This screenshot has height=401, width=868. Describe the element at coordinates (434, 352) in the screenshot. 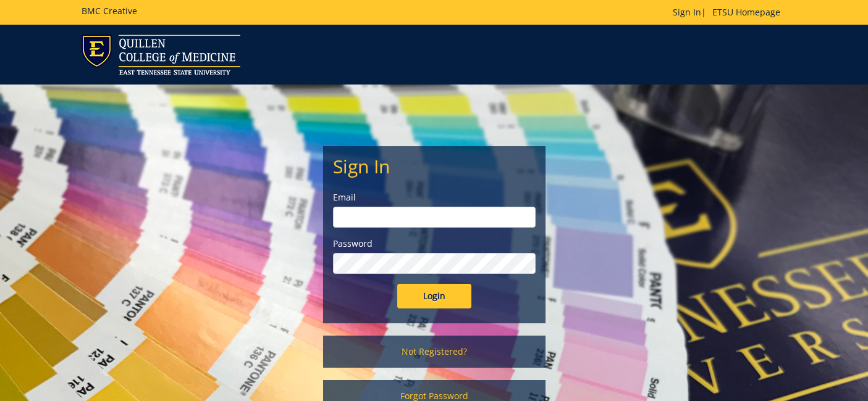

I see `a: Not Registered?` at that location.